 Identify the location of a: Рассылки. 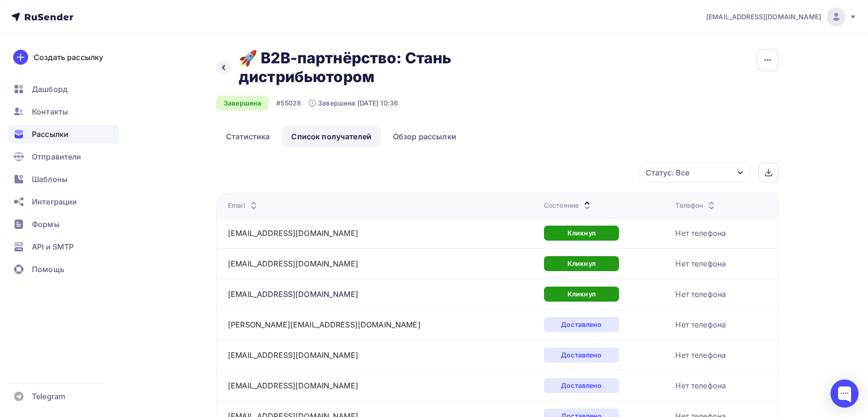
(63, 134).